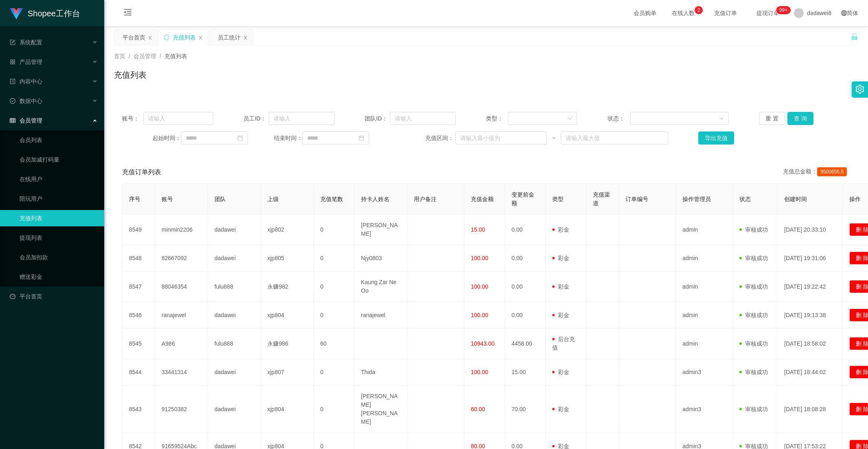  Describe the element at coordinates (182, 258) in the screenshot. I see `td: 82667092` at that location.